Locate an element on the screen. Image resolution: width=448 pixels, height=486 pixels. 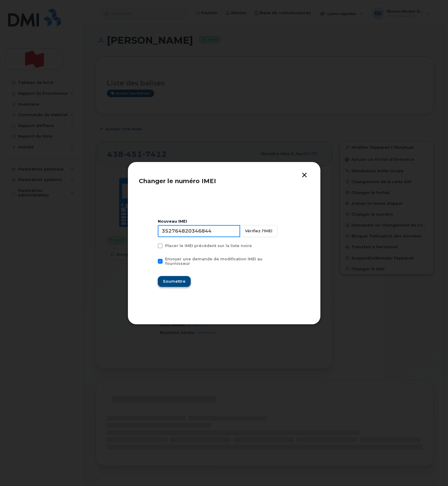
input: Placer le IMEI précédent sur la liste noire is located at coordinates (152, 245).